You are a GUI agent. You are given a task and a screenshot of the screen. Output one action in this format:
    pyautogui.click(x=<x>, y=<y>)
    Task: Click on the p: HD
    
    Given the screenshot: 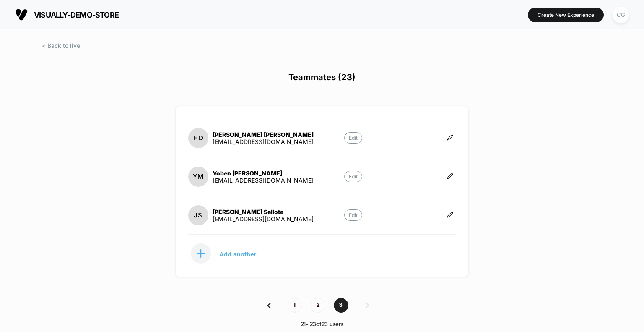 What is the action you would take?
    pyautogui.click(x=198, y=138)
    